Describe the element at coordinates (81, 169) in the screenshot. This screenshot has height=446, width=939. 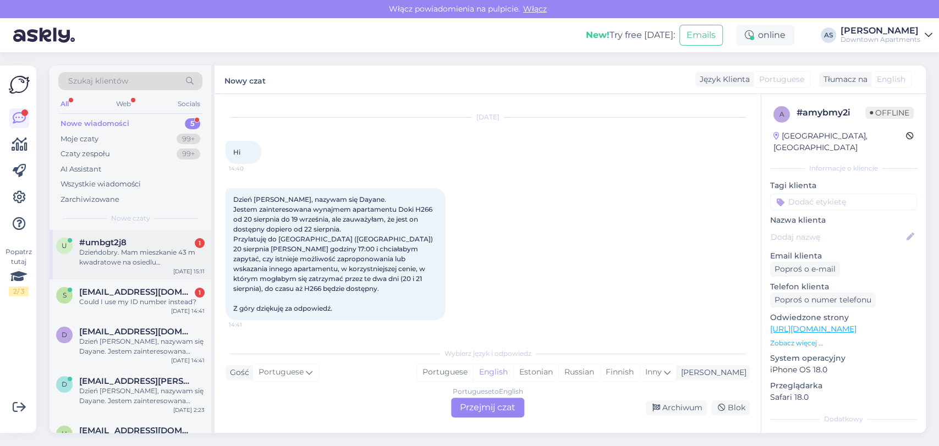
I see `div: AI Assistant` at that location.